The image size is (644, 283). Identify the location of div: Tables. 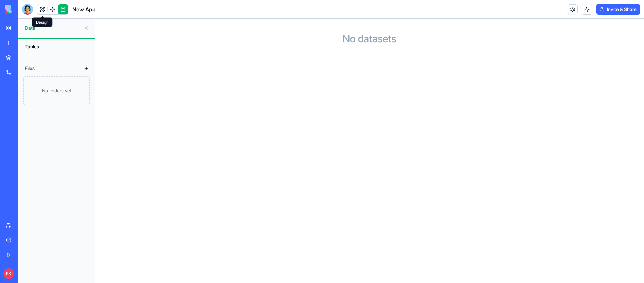
(56, 47).